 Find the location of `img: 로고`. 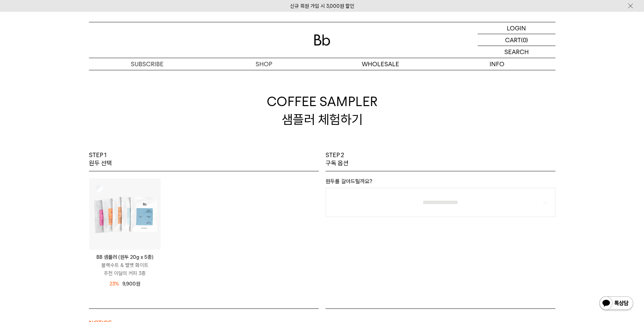

img: 로고 is located at coordinates (322, 40).